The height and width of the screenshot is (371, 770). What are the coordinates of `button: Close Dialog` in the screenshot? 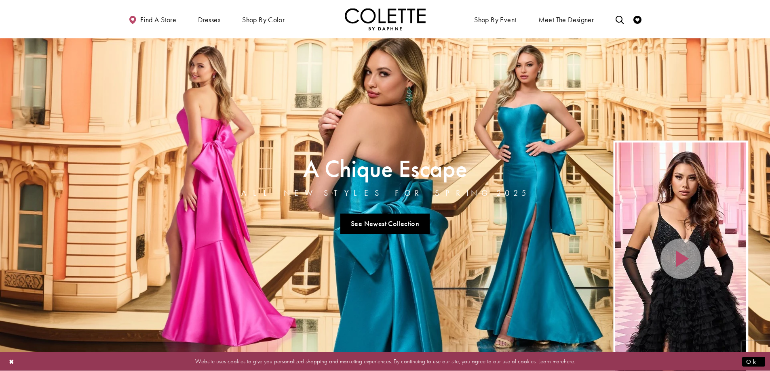 It's located at (12, 362).